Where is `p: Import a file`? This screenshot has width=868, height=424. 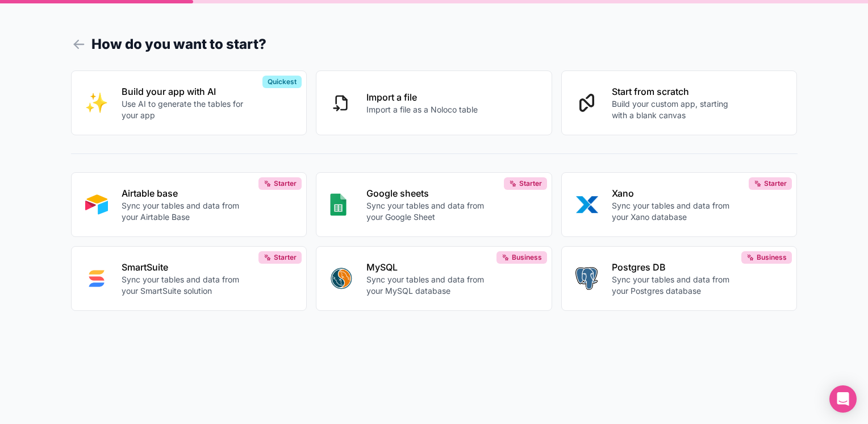 p: Import a file is located at coordinates (422, 97).